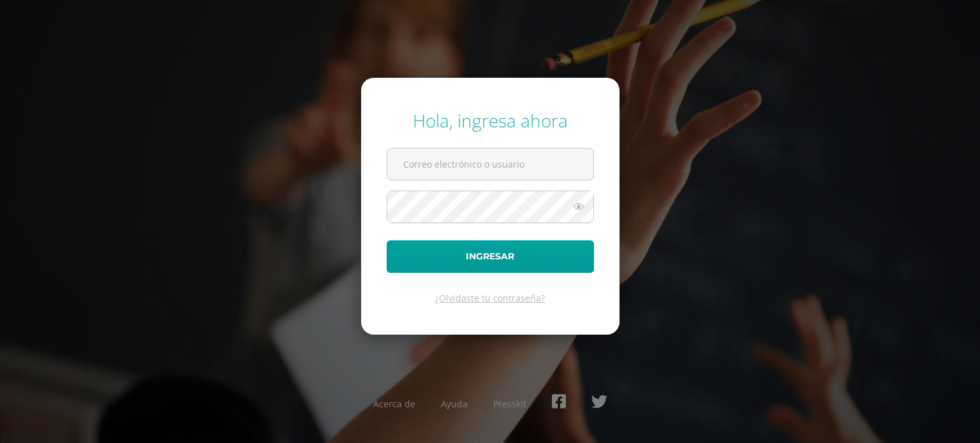  Describe the element at coordinates (490, 121) in the screenshot. I see `div: Hola, ingresa ahora` at that location.